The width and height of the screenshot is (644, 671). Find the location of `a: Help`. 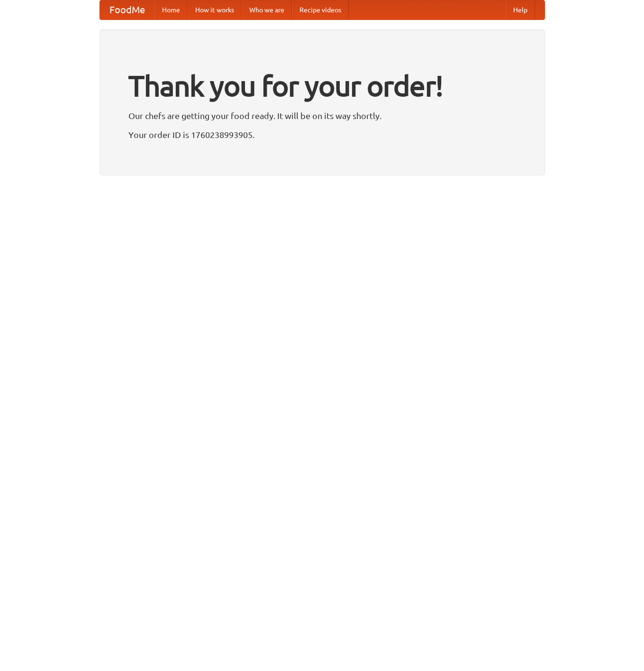

a: Help is located at coordinates (521, 10).